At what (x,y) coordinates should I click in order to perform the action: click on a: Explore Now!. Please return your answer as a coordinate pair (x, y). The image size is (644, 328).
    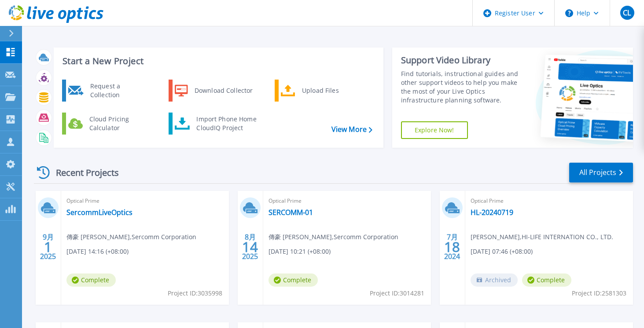
    Looking at the image, I should click on (435, 130).